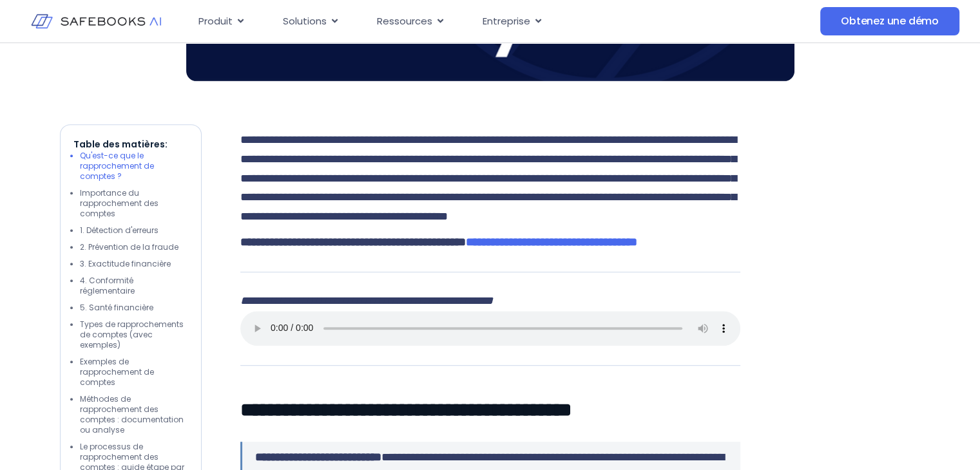 This screenshot has width=980, height=470. I want to click on font: 2. Prévention de la fraude, so click(129, 247).